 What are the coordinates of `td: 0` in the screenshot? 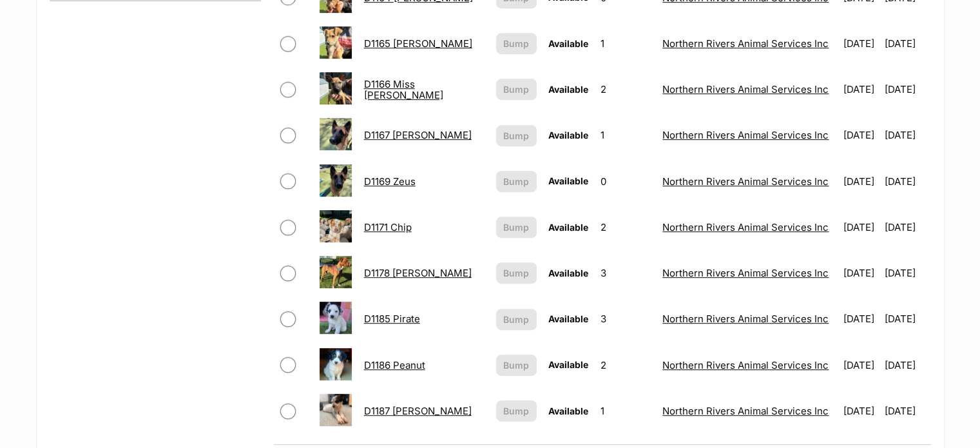 It's located at (626, 181).